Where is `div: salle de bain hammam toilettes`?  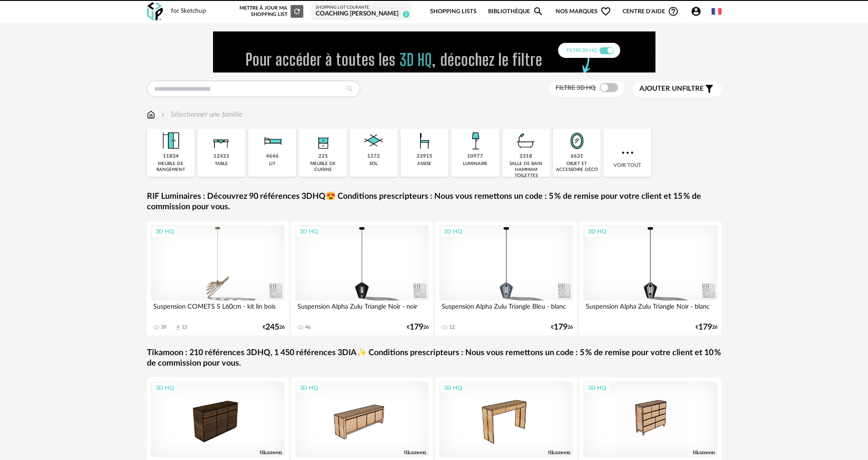 div: salle de bain hammam toilettes is located at coordinates (526, 169).